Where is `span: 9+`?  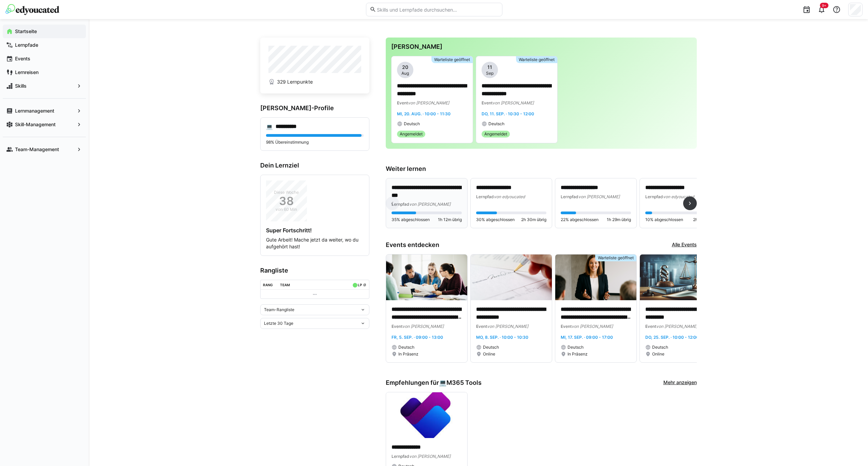
span: 9+ is located at coordinates (825, 5).